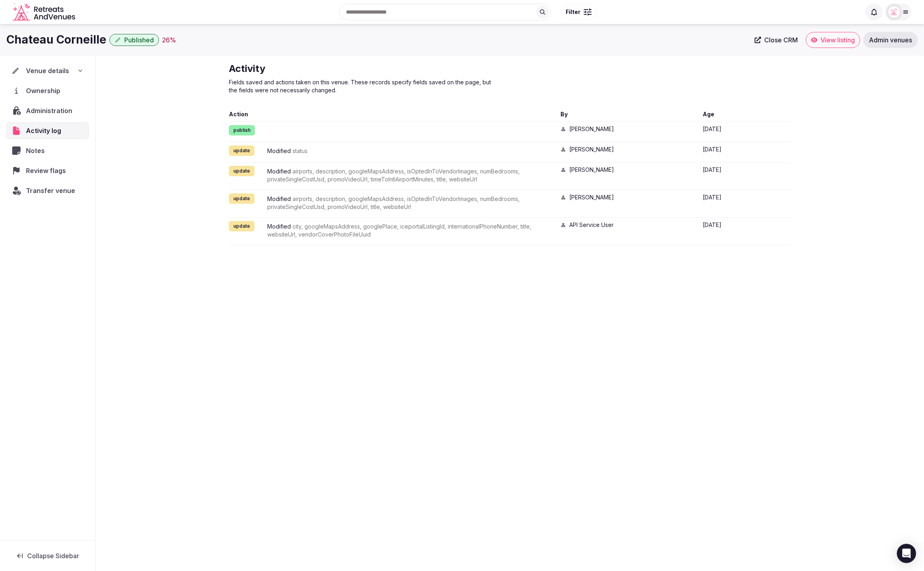 The width and height of the screenshot is (924, 571). I want to click on span: Filter, so click(572, 12).